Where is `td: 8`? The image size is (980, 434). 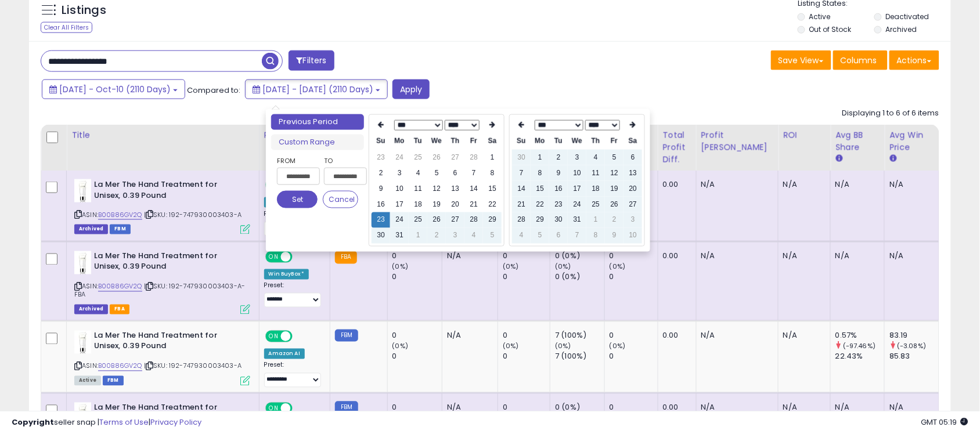 td: 8 is located at coordinates (595, 236).